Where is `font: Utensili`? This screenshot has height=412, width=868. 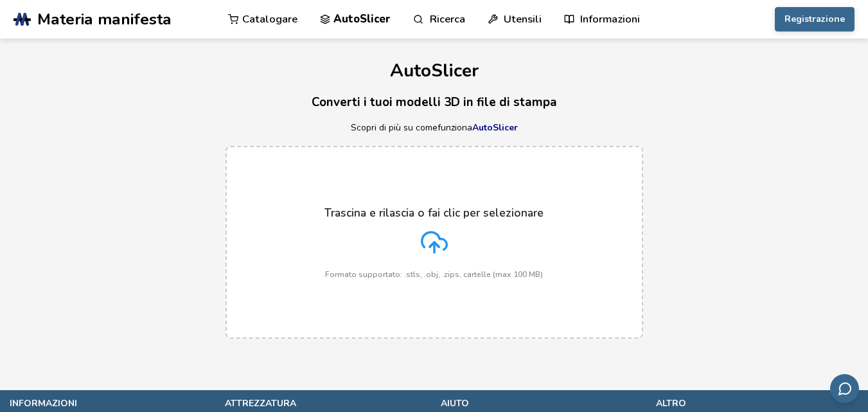 font: Utensili is located at coordinates (522, 19).